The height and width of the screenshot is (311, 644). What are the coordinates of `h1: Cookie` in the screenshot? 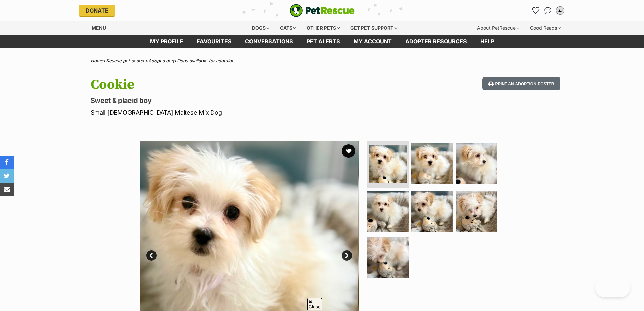 It's located at (234, 85).